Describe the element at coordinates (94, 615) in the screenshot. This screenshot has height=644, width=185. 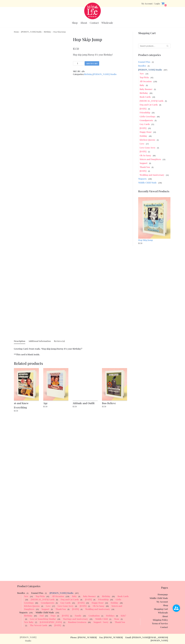
I see `a: Graduation` at that location.